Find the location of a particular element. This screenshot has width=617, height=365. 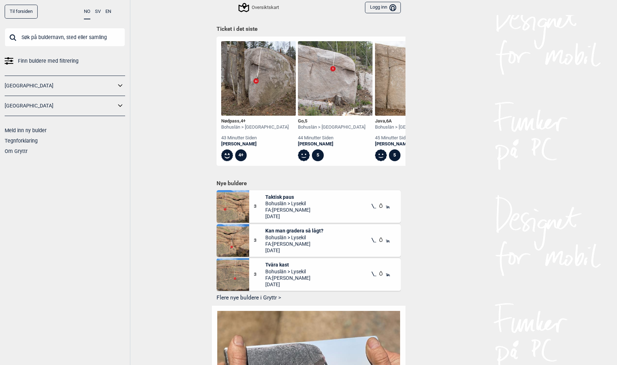

button: Flere nye buldere i Gryttr > is located at coordinates (308, 298).